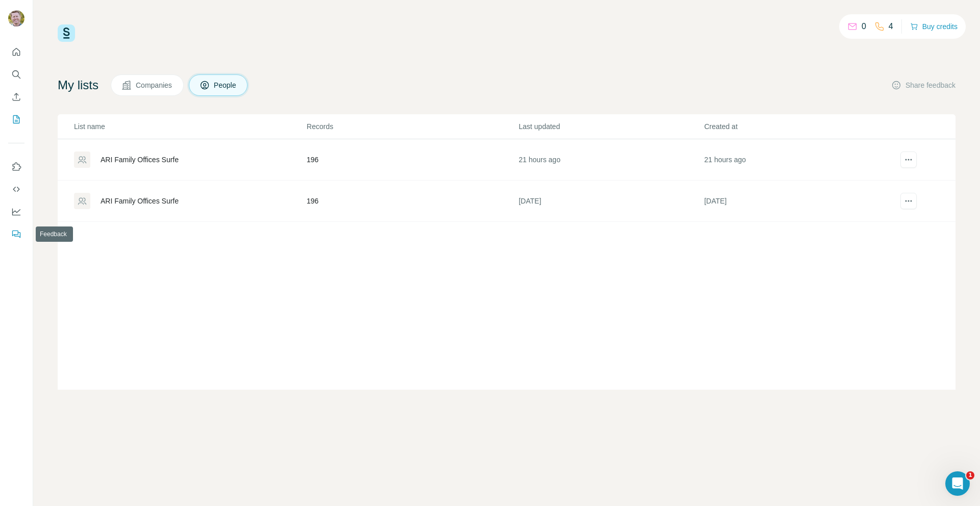 This screenshot has width=980, height=506. What do you see at coordinates (16, 52) in the screenshot?
I see `button: Quick start` at bounding box center [16, 52].